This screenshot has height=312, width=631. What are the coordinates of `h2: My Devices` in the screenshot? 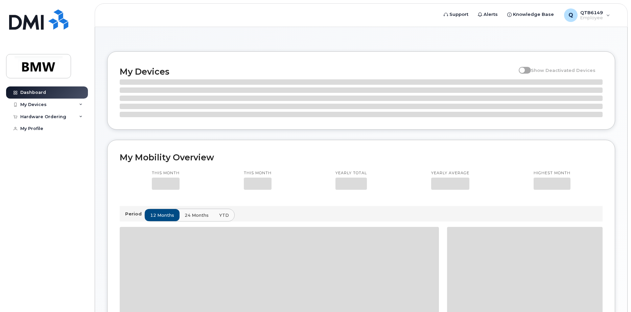 It's located at (317, 72).